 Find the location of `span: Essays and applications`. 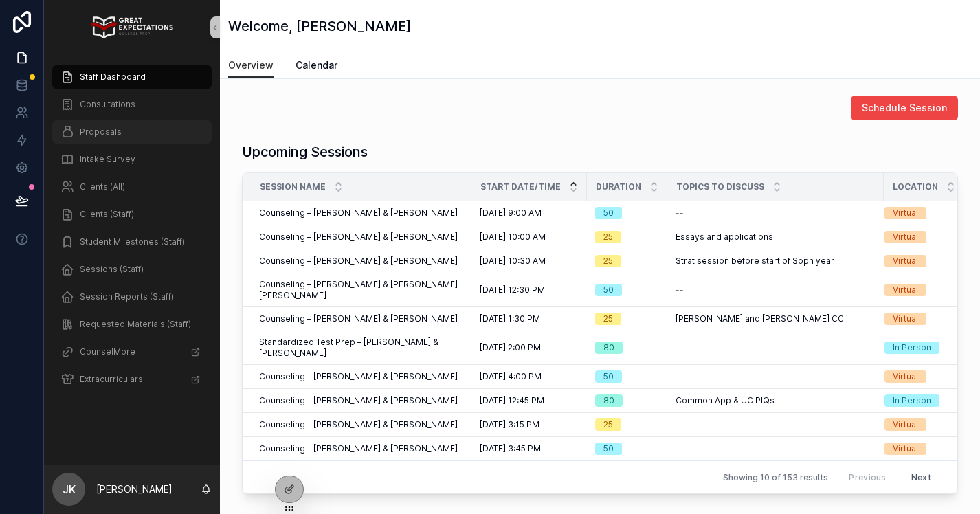

span: Essays and applications is located at coordinates (724, 237).